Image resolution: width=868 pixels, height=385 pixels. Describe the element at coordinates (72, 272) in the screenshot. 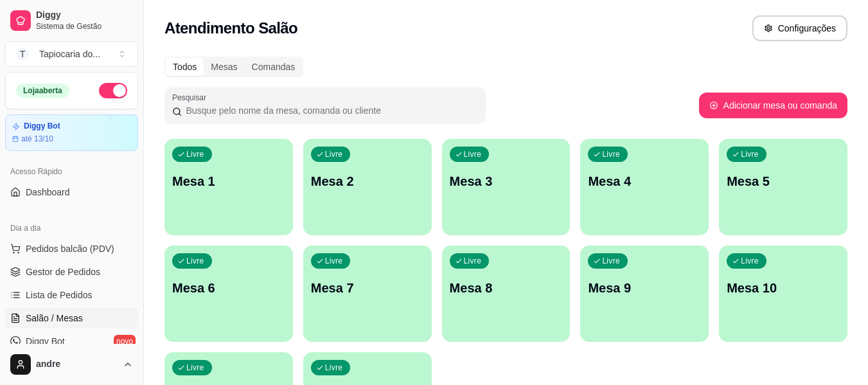

I see `a: Gestor de Pedidos` at that location.